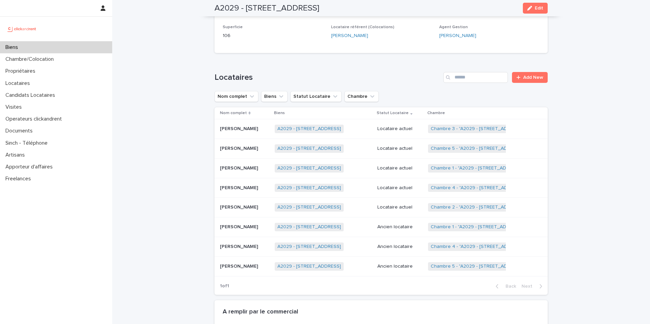 This screenshot has width=650, height=324. I want to click on p: Chambre/Colocation, so click(31, 59).